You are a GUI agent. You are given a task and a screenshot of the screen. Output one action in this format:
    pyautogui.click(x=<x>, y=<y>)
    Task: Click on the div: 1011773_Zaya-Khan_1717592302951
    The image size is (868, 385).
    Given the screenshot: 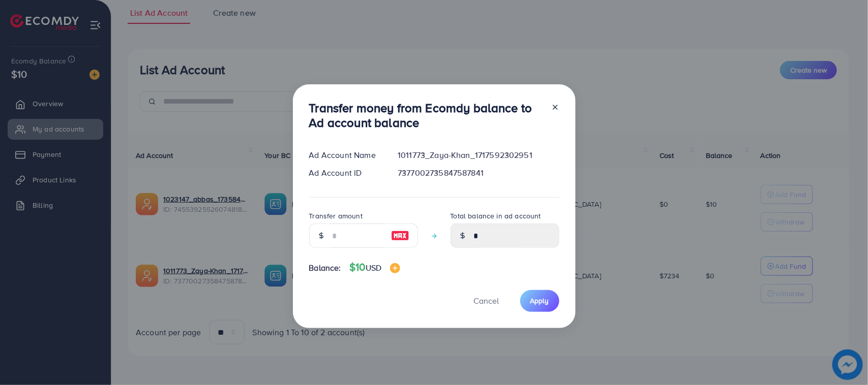 What is the action you would take?
    pyautogui.click(x=478, y=155)
    